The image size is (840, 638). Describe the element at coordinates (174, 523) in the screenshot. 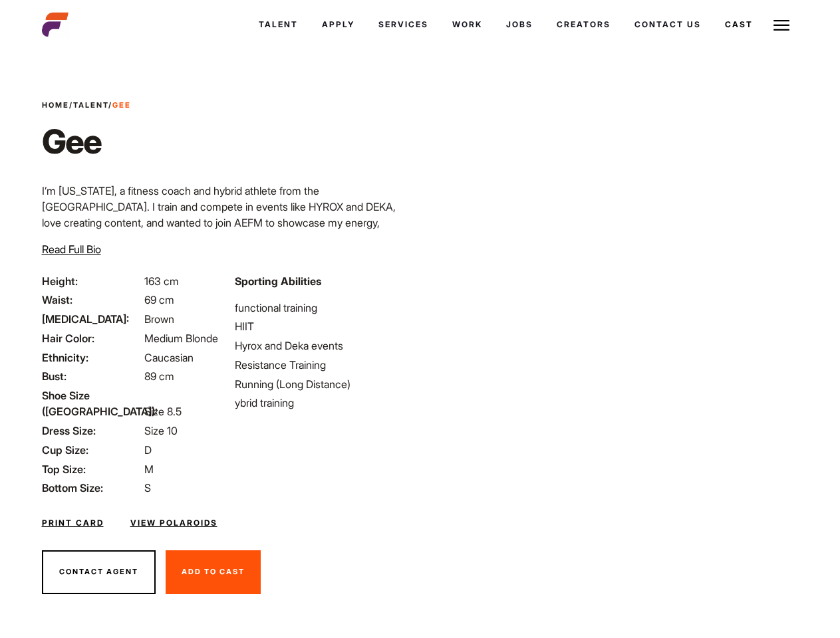

I see `a: View Polaroids` at that location.